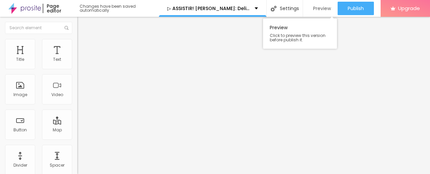 Image resolution: width=430 pixels, height=174 pixels. What do you see at coordinates (57, 95) in the screenshot?
I see `div: Video` at bounding box center [57, 95].